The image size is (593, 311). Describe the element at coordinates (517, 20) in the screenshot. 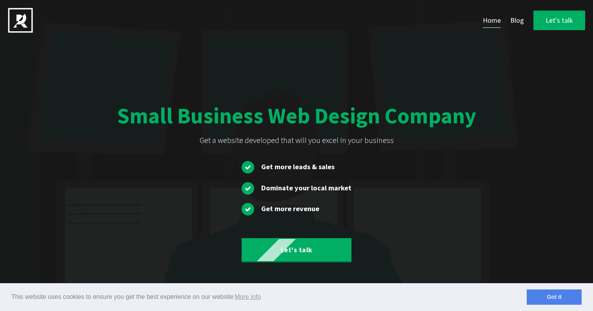

I see `a: Blog` at that location.